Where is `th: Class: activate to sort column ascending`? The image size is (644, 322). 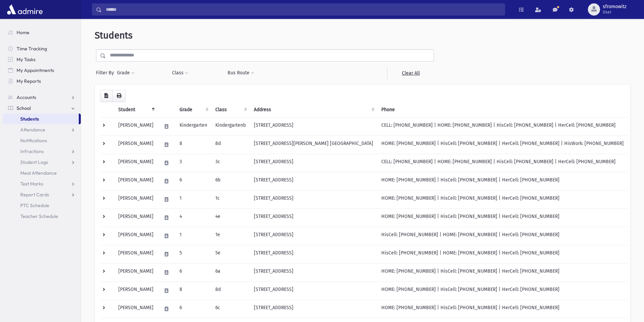
th: Class: activate to sort column ascending is located at coordinates (231, 110).